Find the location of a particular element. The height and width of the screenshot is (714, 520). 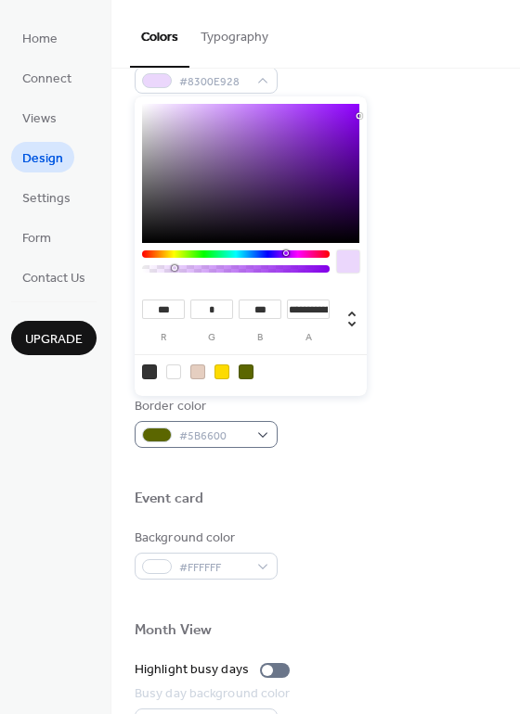

div: rgb(255, 255, 255) is located at coordinates (174, 372).